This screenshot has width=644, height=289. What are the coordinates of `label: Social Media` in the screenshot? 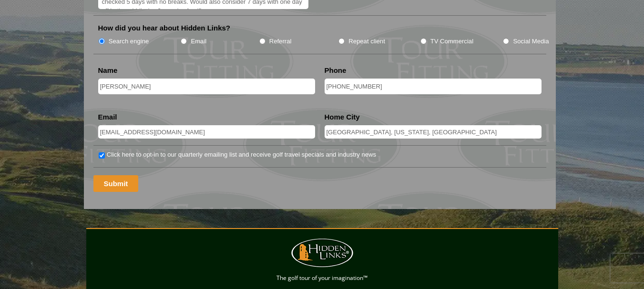 It's located at (531, 42).